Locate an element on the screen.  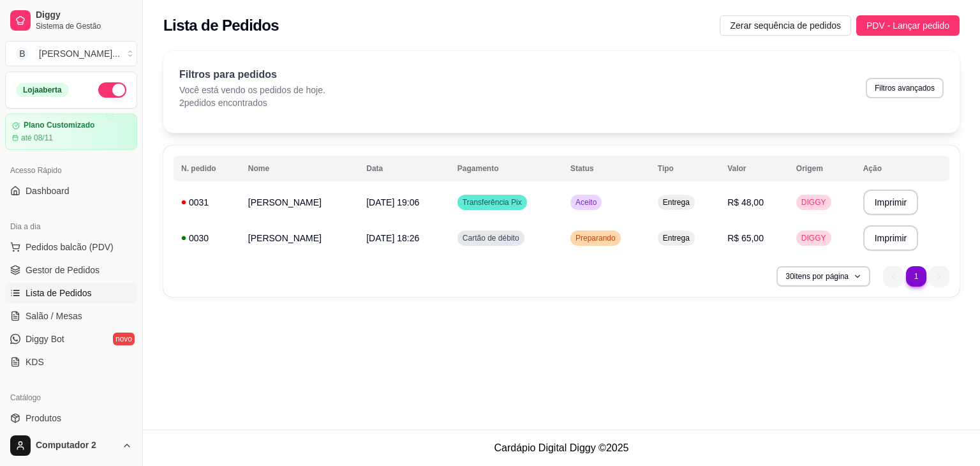
div: Catálogo is located at coordinates (71, 398).